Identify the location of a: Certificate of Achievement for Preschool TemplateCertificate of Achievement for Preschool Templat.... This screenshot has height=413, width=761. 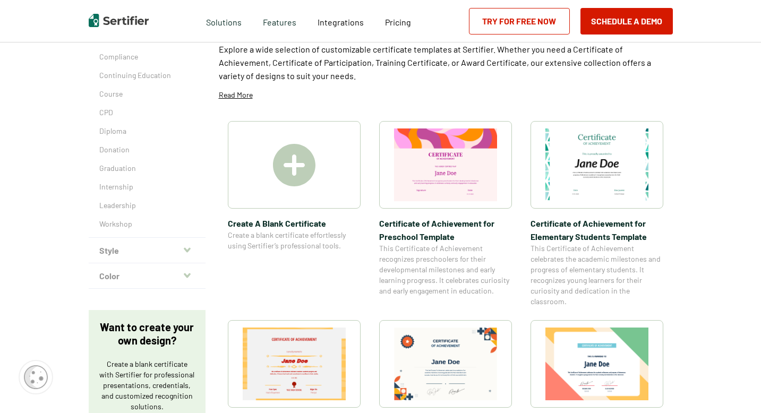
(446, 214).